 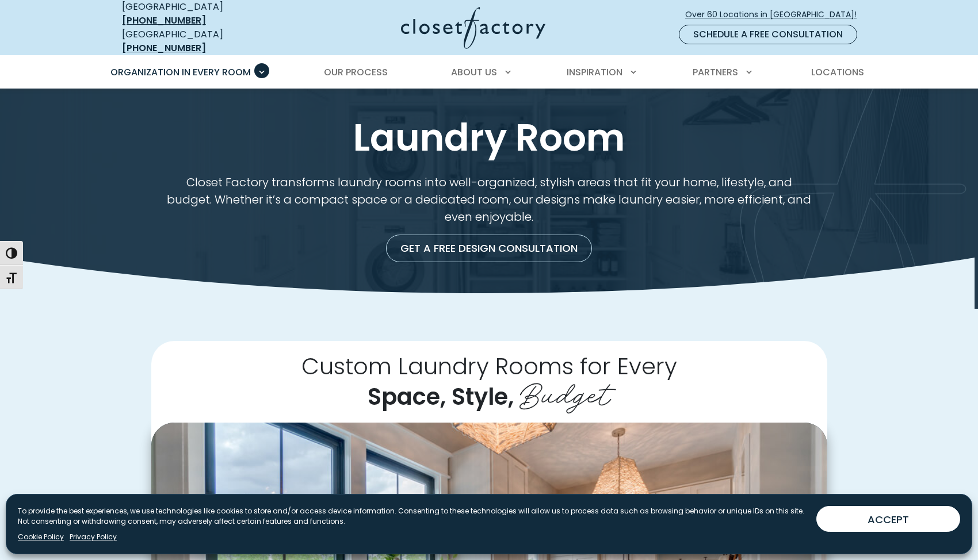 I want to click on a: Privacy Policy, so click(x=93, y=537).